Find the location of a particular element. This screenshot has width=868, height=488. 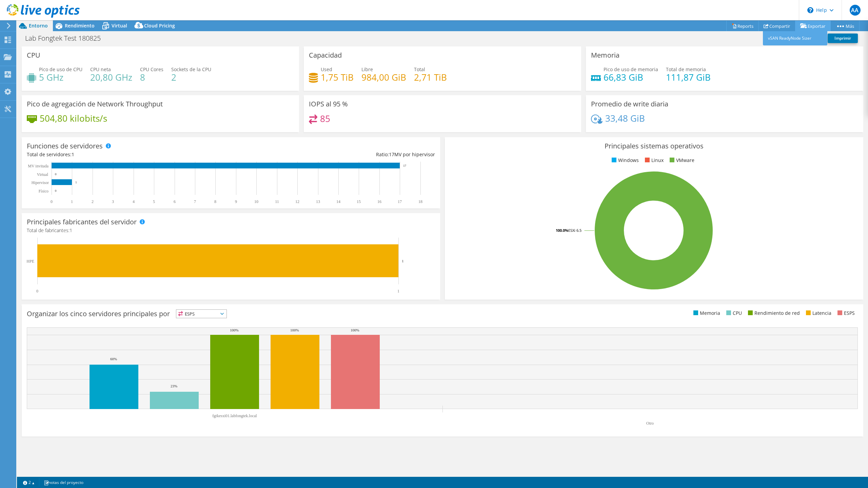

svg: \n is located at coordinates (810, 10).